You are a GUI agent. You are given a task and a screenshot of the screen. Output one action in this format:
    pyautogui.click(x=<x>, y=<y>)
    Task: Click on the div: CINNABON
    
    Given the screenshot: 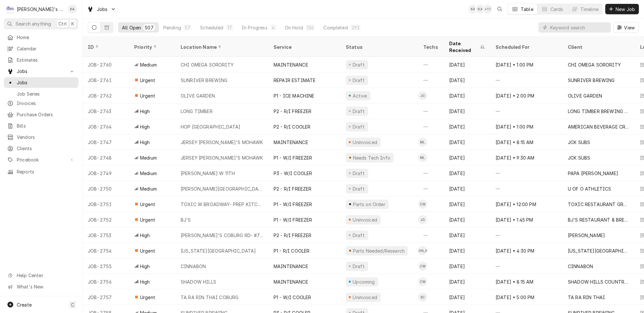 What is the action you would take?
    pyautogui.click(x=194, y=266)
    